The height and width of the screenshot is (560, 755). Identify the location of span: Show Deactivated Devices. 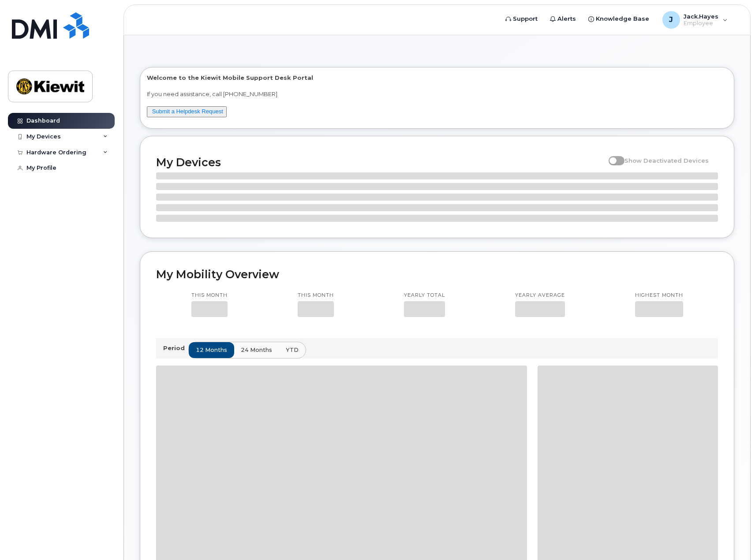
(667, 161).